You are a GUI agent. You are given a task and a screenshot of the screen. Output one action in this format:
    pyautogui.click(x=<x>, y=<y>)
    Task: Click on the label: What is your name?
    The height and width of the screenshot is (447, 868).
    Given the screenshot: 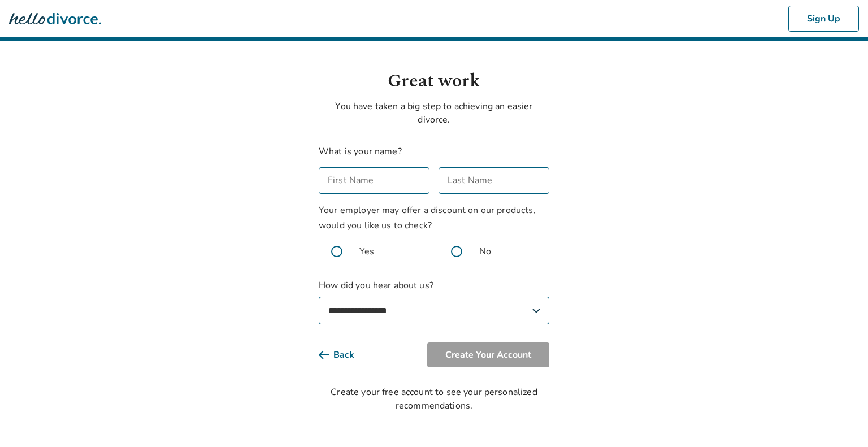 What is the action you would take?
    pyautogui.click(x=360, y=151)
    